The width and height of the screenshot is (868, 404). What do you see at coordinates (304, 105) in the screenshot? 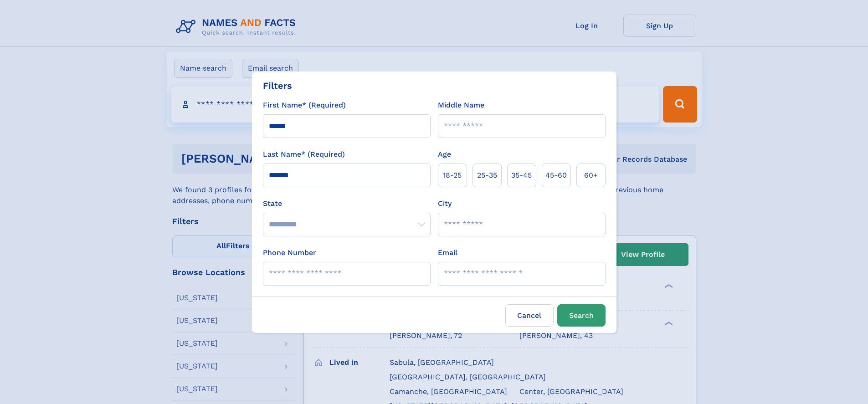
I see `label: First Name* (Required)` at bounding box center [304, 105].